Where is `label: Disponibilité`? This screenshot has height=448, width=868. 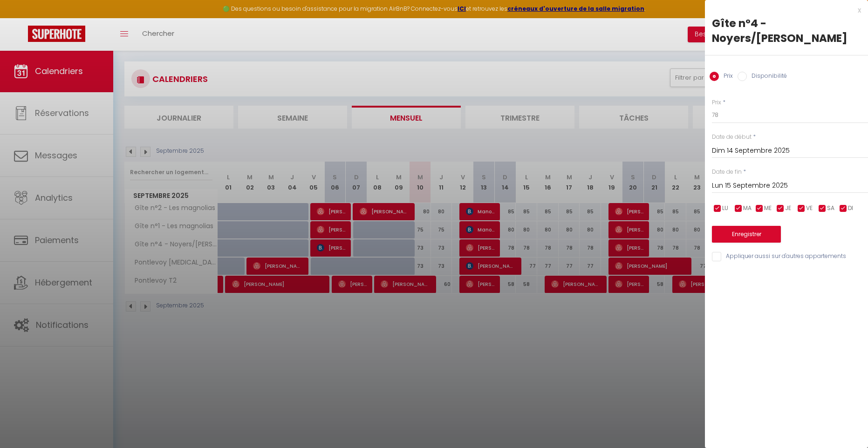 label: Disponibilité is located at coordinates (767, 77).